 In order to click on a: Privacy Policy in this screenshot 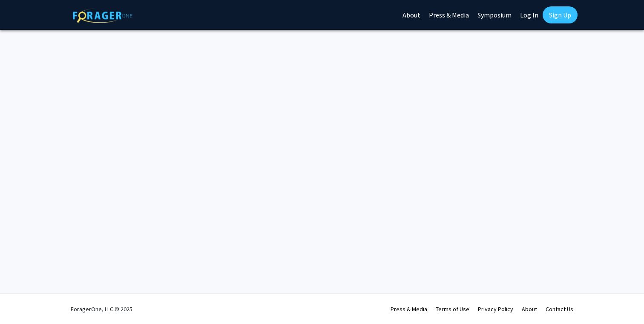, I will do `click(495, 309)`.